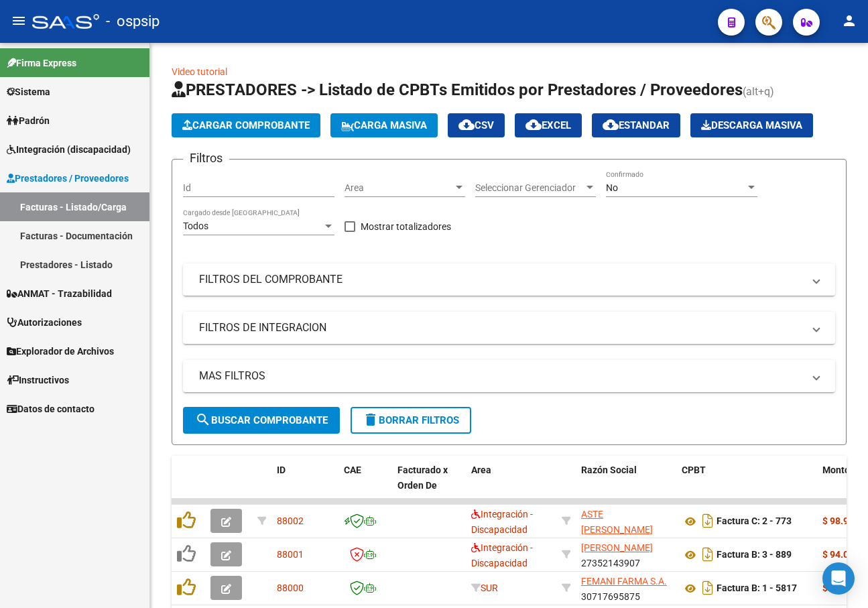 This screenshot has height=608, width=868. I want to click on span: - ospsip, so click(132, 22).